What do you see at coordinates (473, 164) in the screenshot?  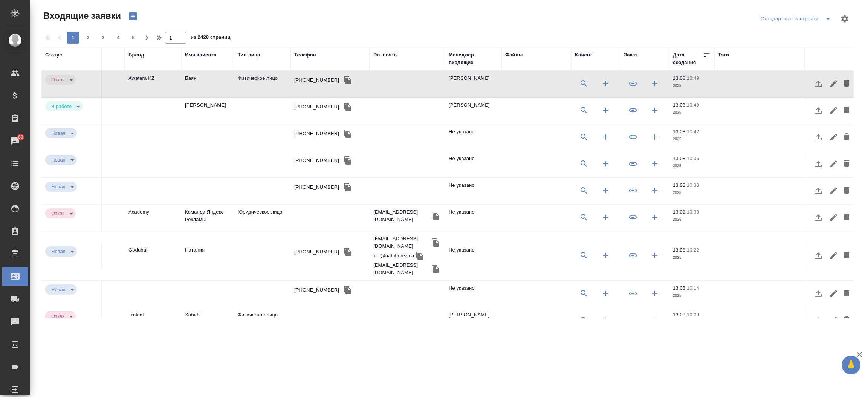 I see `td: Не указано` at bounding box center [473, 164].